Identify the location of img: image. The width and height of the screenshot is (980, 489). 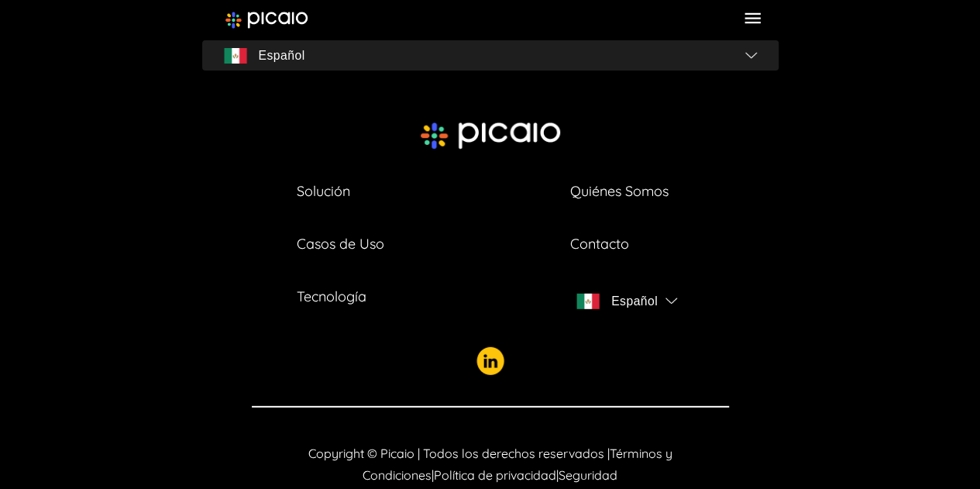
(267, 20).